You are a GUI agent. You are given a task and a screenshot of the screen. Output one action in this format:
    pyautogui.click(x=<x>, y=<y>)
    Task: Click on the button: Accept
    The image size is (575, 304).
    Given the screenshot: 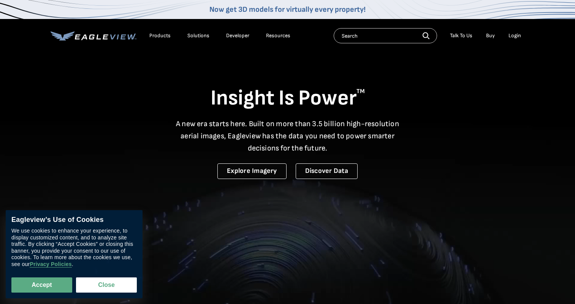 What is the action you would take?
    pyautogui.click(x=42, y=285)
    